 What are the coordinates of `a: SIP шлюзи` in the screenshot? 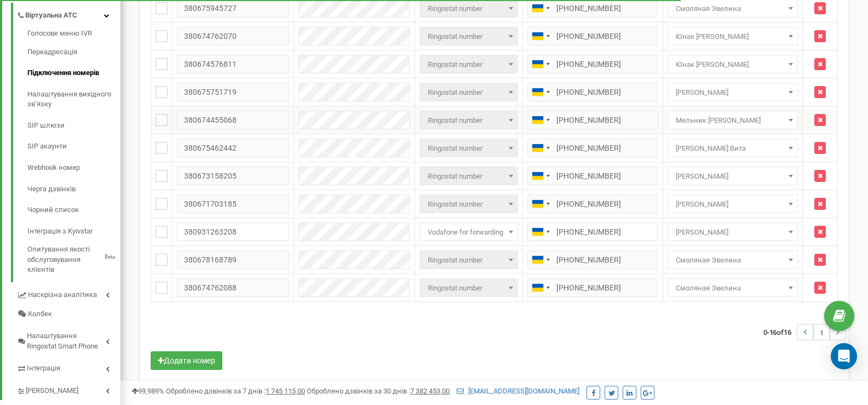 It's located at (74, 125).